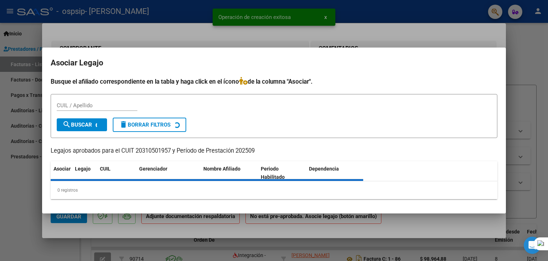 This screenshot has width=548, height=261. I want to click on div: 0 registros, so click(274, 190).